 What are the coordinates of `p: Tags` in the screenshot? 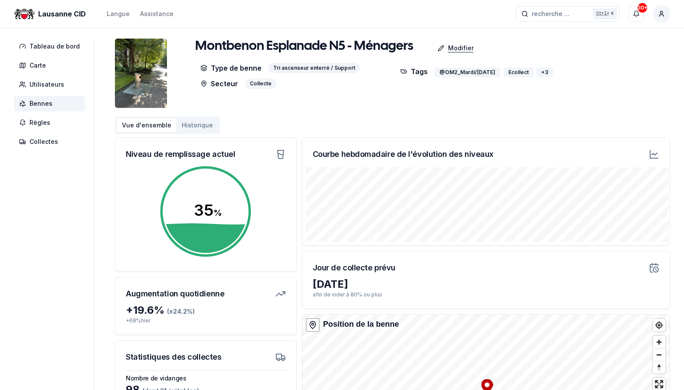 It's located at (414, 72).